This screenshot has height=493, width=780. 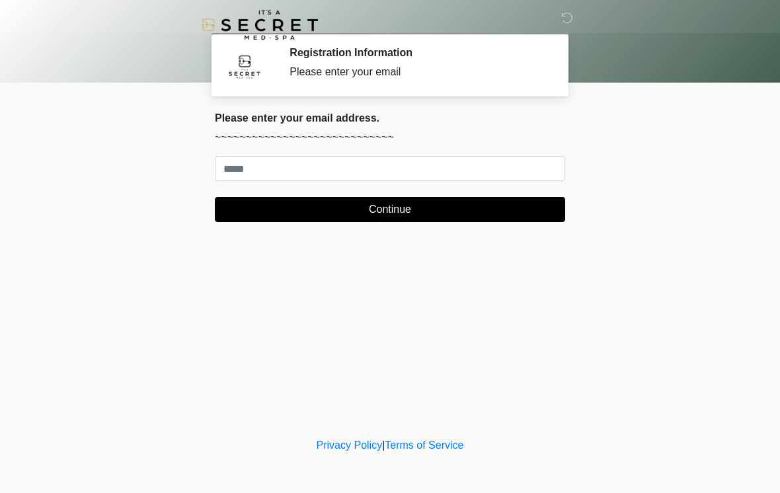 I want to click on h2: Please enter your email address., so click(x=390, y=118).